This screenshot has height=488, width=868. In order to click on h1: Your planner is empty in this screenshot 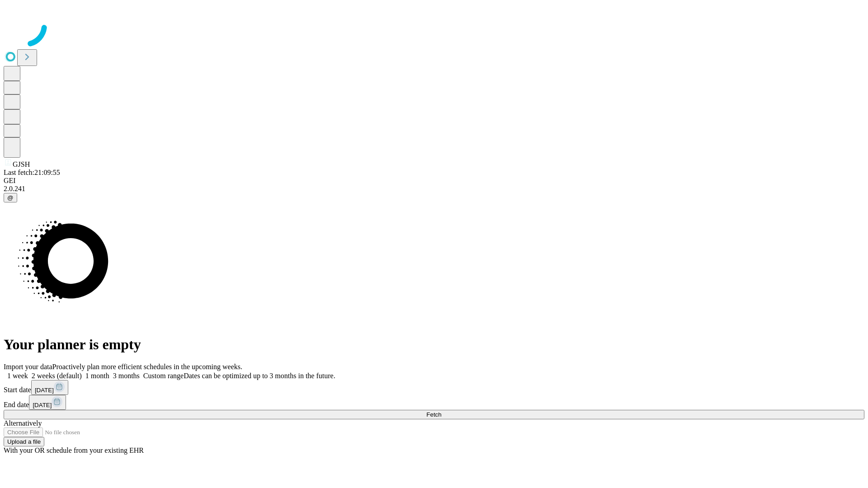, I will do `click(434, 345)`.